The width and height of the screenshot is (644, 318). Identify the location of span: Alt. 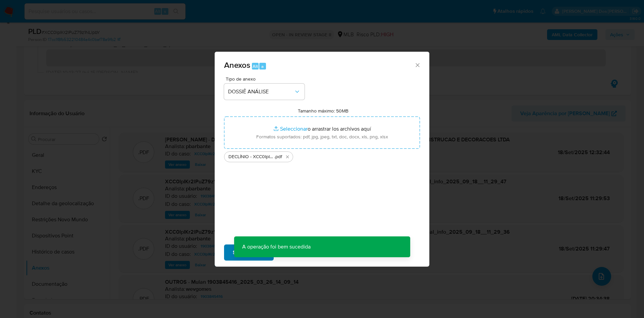
(256, 66).